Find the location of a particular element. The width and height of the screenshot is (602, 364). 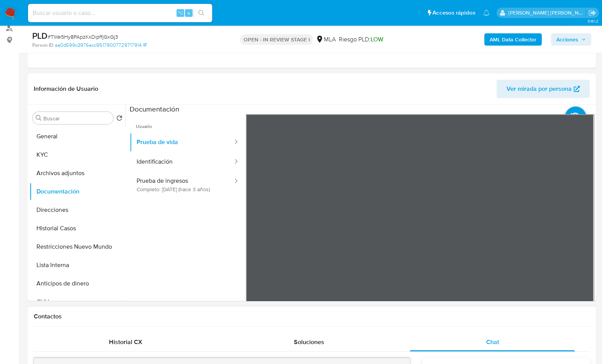

b: Person ID is located at coordinates (43, 46).